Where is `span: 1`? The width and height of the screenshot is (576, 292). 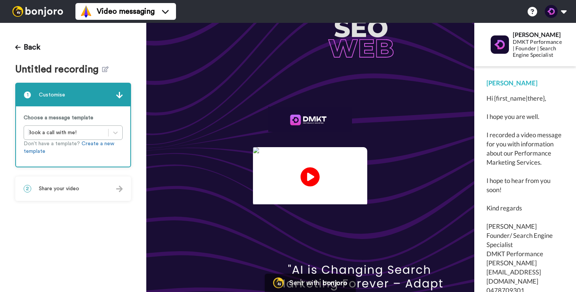 span: 1 is located at coordinates (27, 95).